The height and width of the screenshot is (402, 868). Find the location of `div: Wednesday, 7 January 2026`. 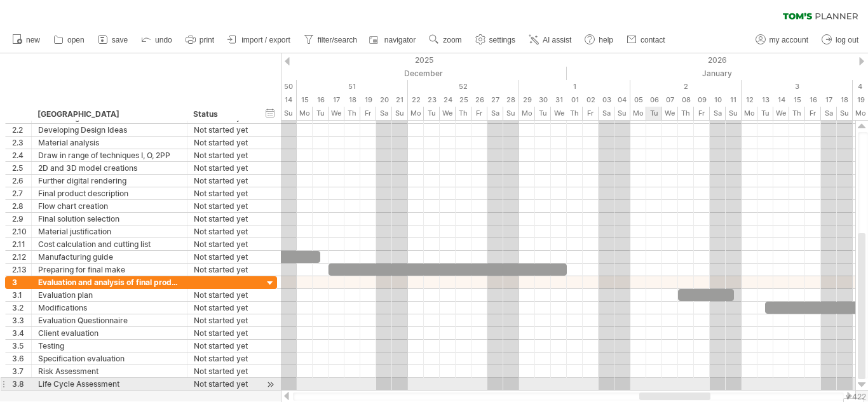

div: Wednesday, 7 January 2026 is located at coordinates (670, 113).